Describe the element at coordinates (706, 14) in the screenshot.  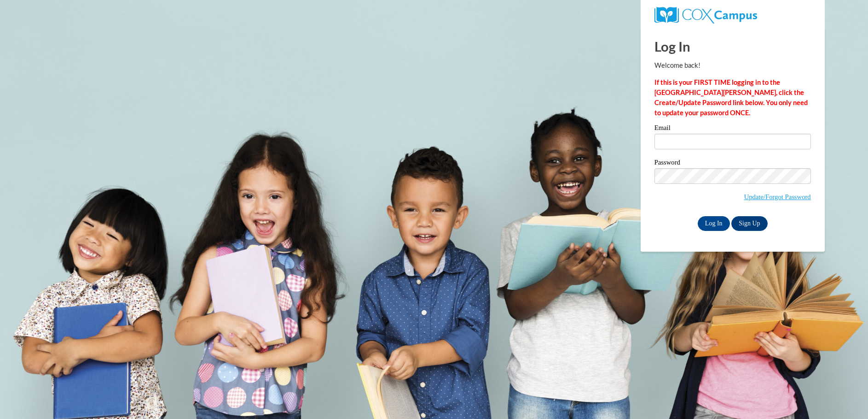
I see `a: COX Campus` at that location.